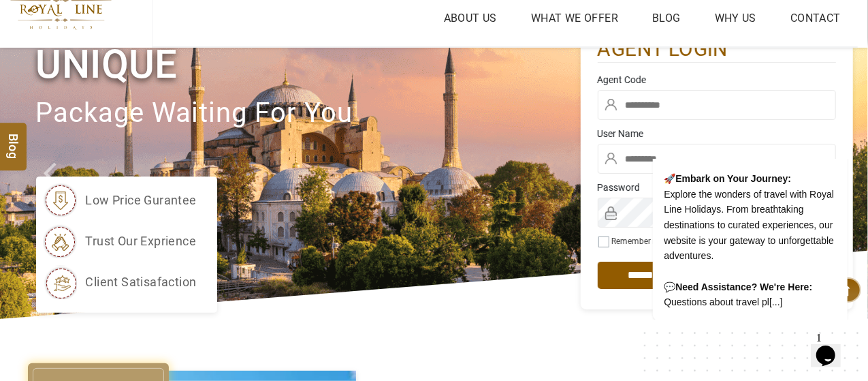 This screenshot has width=868, height=381. Describe the element at coordinates (120, 200) in the screenshot. I see `li: low price gurantee` at that location.